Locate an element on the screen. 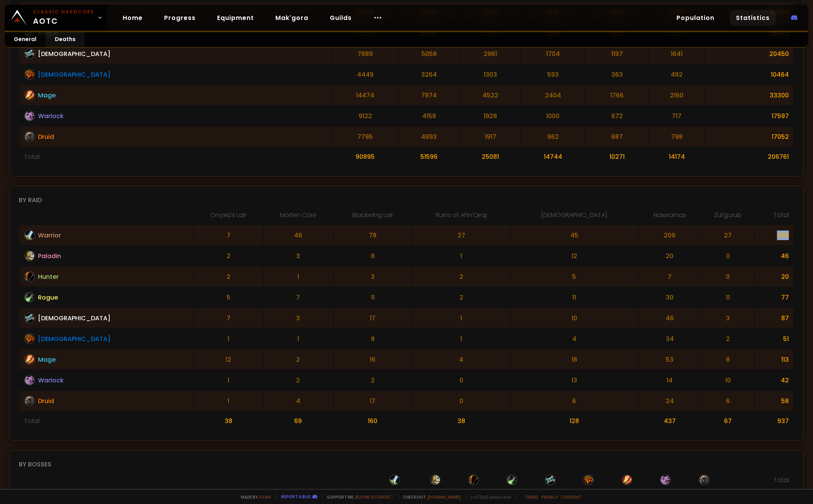  td: 7974 is located at coordinates (429, 95).